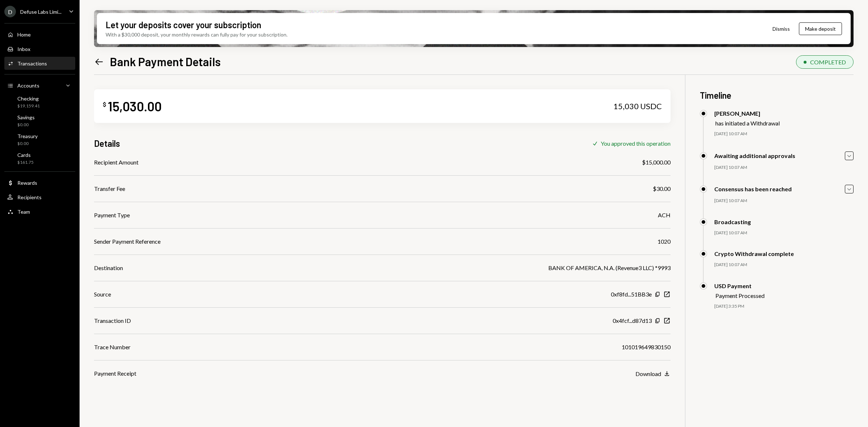 The width and height of the screenshot is (868, 427). I want to click on div: Team, so click(24, 212).